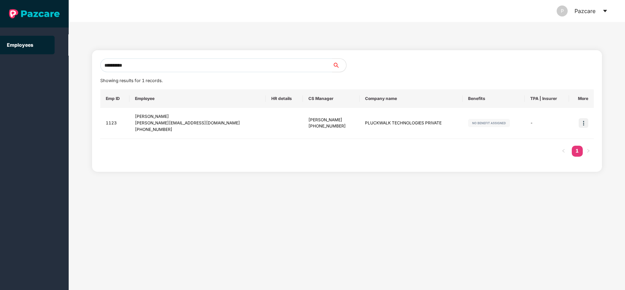 This screenshot has height=290, width=625. Describe the element at coordinates (581, 98) in the screenshot. I see `th: More` at that location.